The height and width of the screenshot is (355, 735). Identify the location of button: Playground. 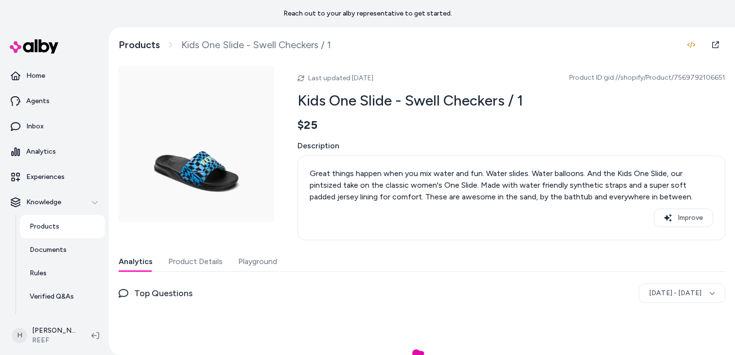
(257, 261).